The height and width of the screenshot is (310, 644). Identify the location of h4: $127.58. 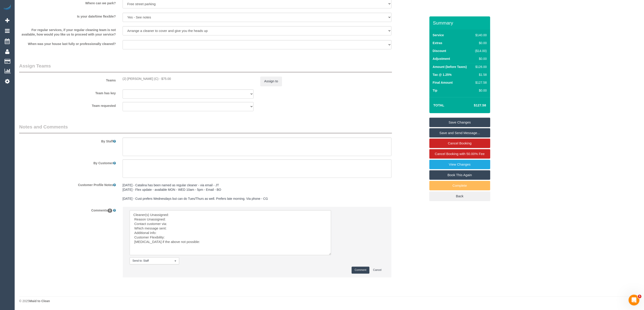
(473, 105).